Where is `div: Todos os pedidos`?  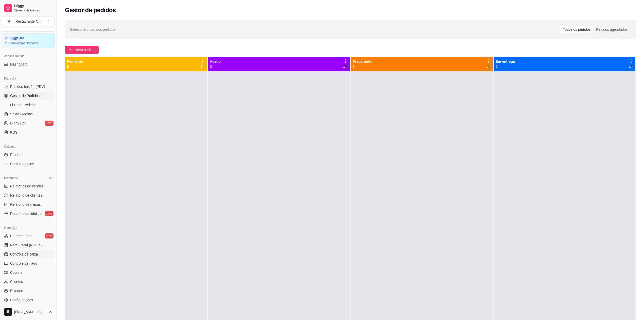
div: Todos os pedidos is located at coordinates (577, 29).